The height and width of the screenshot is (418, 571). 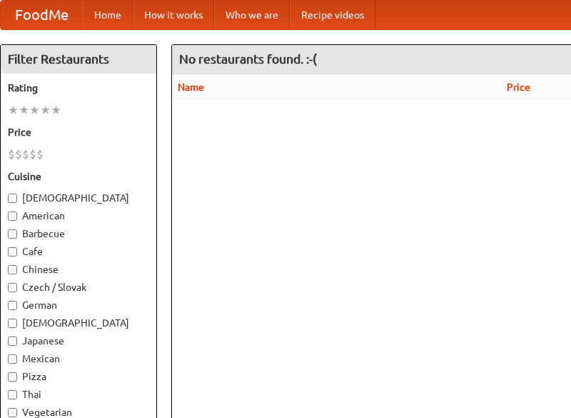 What do you see at coordinates (248, 59) in the screenshot?
I see `ng-pluralize: No restaurants found. :-(` at bounding box center [248, 59].